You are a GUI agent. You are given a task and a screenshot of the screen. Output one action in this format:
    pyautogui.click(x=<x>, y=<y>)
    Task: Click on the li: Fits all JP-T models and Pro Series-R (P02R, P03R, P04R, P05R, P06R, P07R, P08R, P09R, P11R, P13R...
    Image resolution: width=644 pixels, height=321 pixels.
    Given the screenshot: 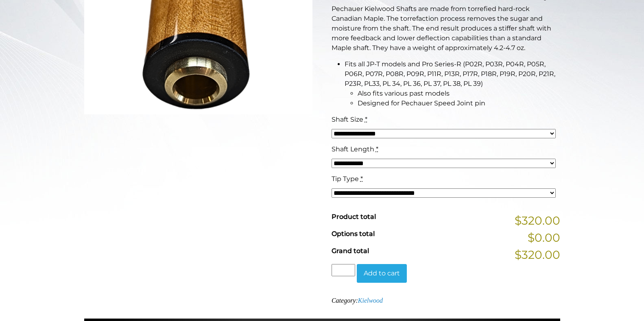 What is the action you would take?
    pyautogui.click(x=452, y=84)
    